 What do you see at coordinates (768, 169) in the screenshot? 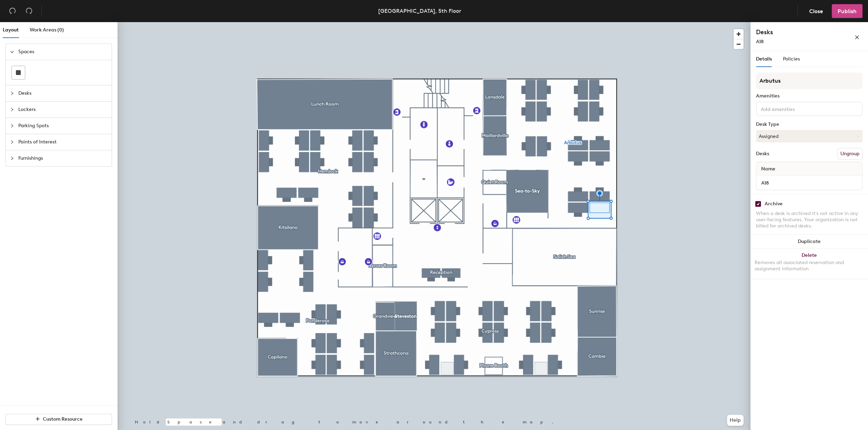
I see `span: Name` at bounding box center [768, 169].